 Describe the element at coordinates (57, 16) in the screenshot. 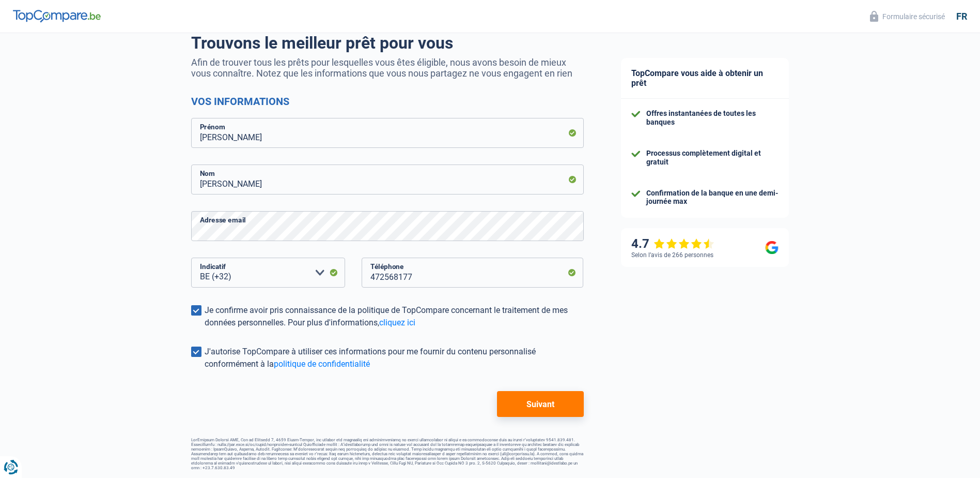

I see `img: TopCompare Logo` at that location.